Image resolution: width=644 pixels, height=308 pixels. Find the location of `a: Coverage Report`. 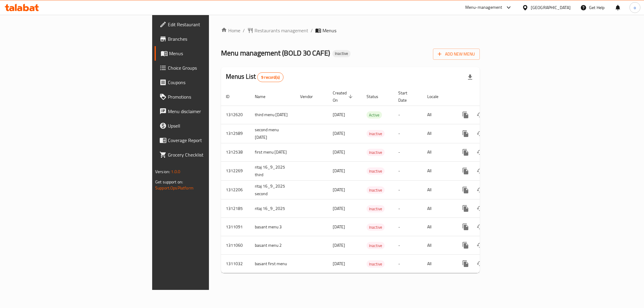

a: Coverage Report is located at coordinates (207, 140).